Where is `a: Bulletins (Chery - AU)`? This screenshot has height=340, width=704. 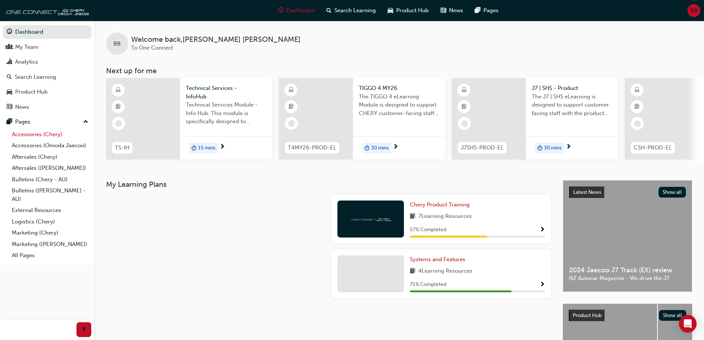
a: Bulletins (Chery - AU) is located at coordinates (50, 179).